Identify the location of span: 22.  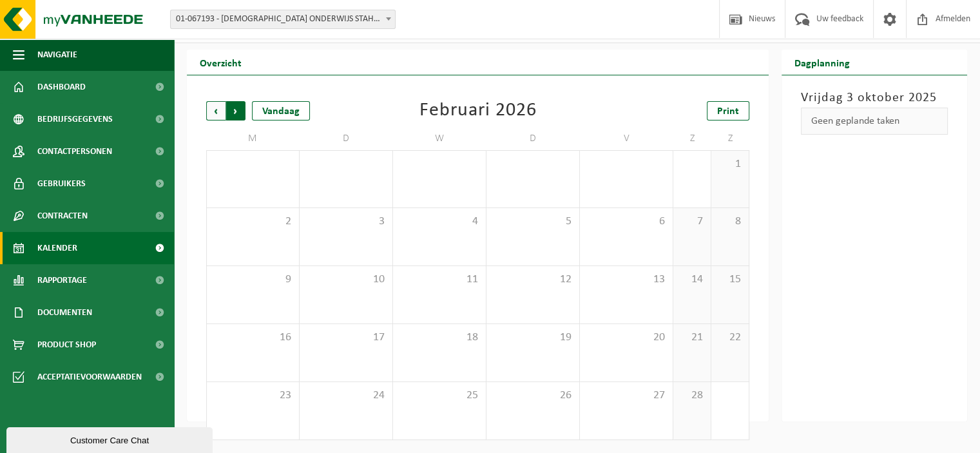
(730, 338).